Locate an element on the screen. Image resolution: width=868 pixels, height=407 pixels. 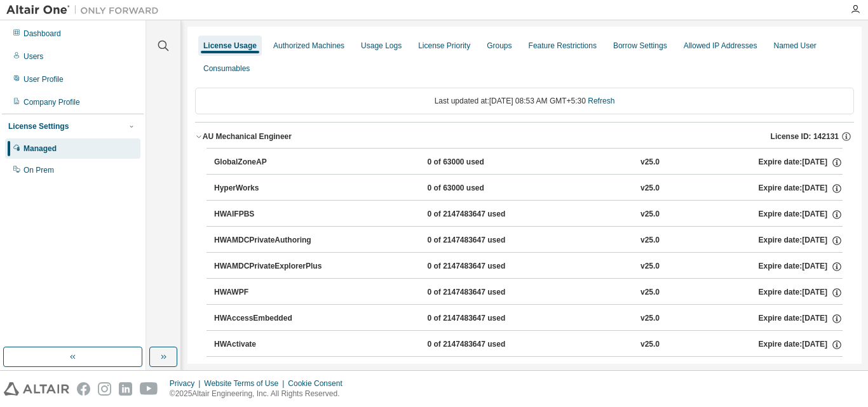
img: instagram.svg is located at coordinates (104, 389).